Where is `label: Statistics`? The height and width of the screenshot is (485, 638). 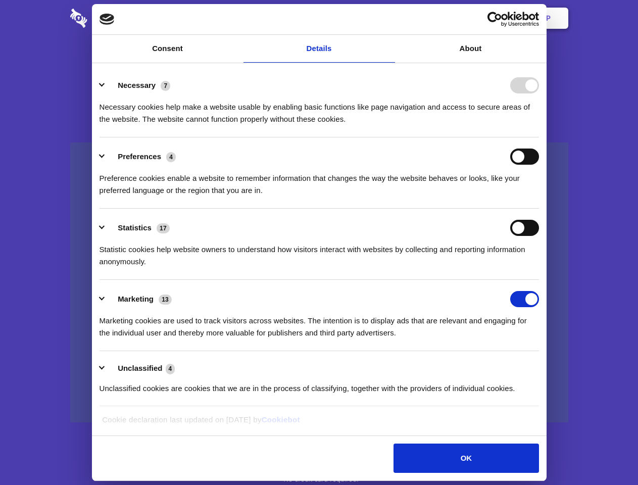 label: Statistics is located at coordinates (134, 227).